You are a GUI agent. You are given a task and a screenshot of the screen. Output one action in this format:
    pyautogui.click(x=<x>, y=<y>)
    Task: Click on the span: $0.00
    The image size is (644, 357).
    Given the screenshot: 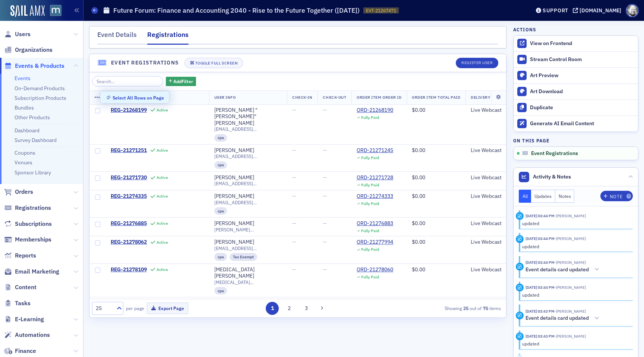 What is the action you would take?
    pyautogui.click(x=418, y=270)
    